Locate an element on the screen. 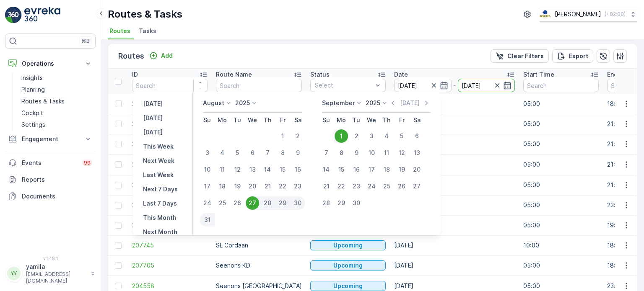  span: 207705 is located at coordinates (170, 266).